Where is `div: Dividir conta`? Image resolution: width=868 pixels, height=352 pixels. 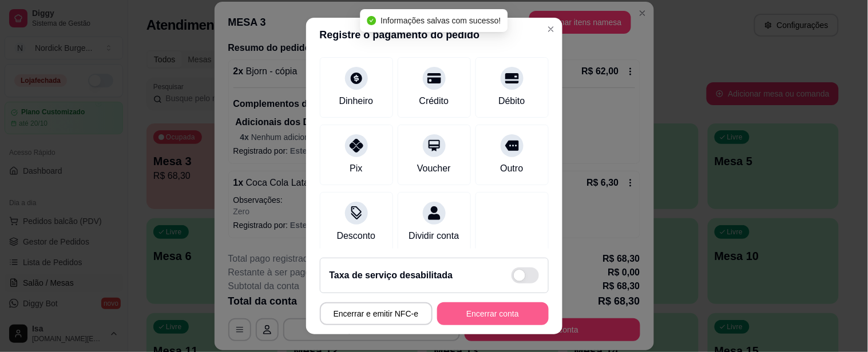
div: Dividir conta is located at coordinates (433, 237).